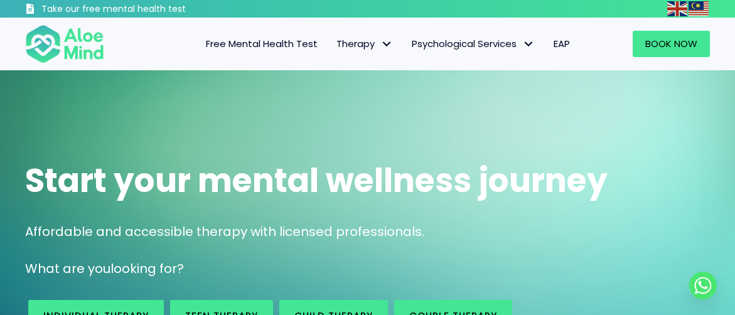 This screenshot has height=315, width=735. Describe the element at coordinates (562, 44) in the screenshot. I see `a: EAP` at that location.